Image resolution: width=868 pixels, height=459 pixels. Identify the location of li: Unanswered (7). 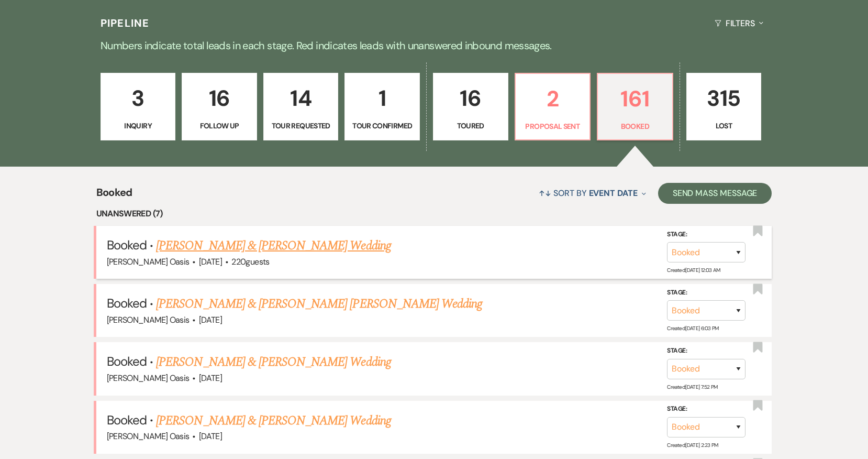
(434, 214).